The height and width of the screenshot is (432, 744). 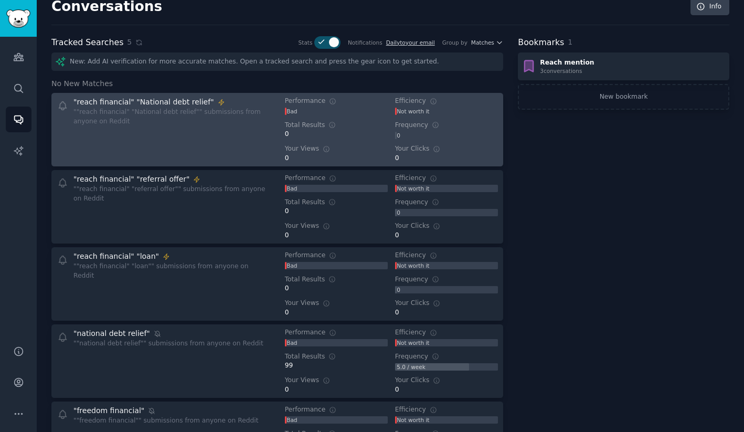 I want to click on div: ""reach financial" "referral offer"" submissions from anyone on Reddit, so click(x=172, y=194).